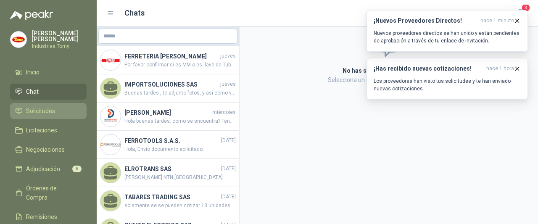 This screenshot has width=538, height=224. Describe the element at coordinates (48, 72) in the screenshot. I see `a: Inicio` at that location.